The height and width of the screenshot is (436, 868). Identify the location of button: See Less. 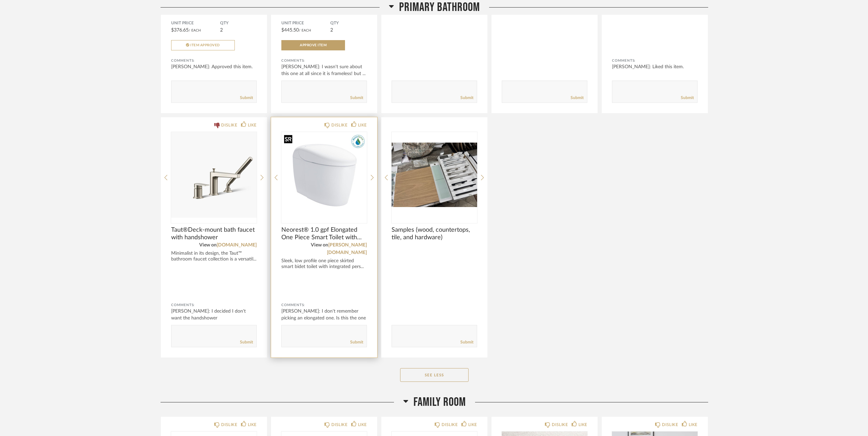
(434, 375).